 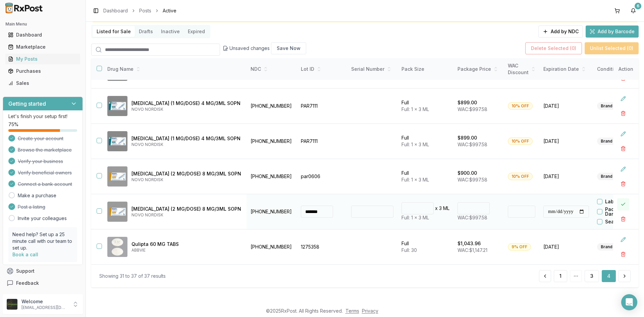 What do you see at coordinates (114, 31) in the screenshot?
I see `button: Listed for Sale` at bounding box center [114, 31].